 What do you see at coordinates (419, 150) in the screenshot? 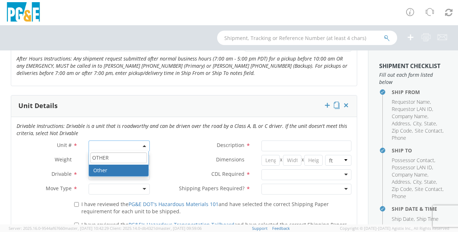
I see `h4: Ship To` at bounding box center [419, 150].